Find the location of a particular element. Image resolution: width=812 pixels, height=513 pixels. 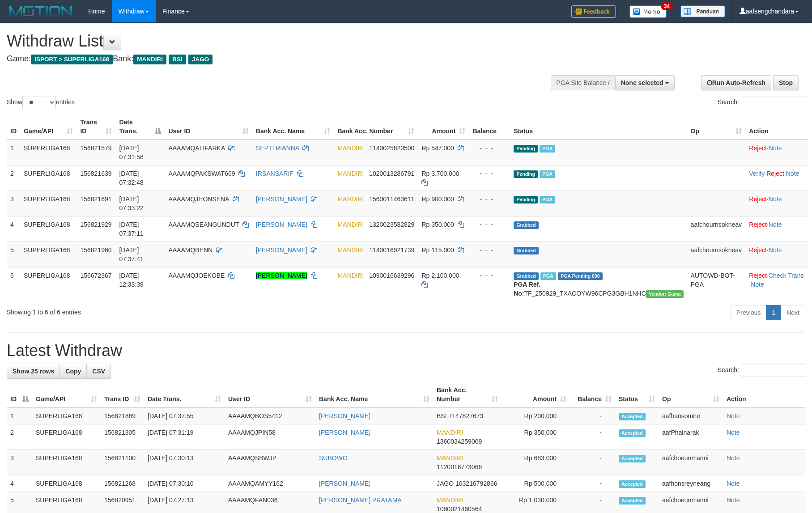

span: Rp 350.000 is located at coordinates (438, 225).